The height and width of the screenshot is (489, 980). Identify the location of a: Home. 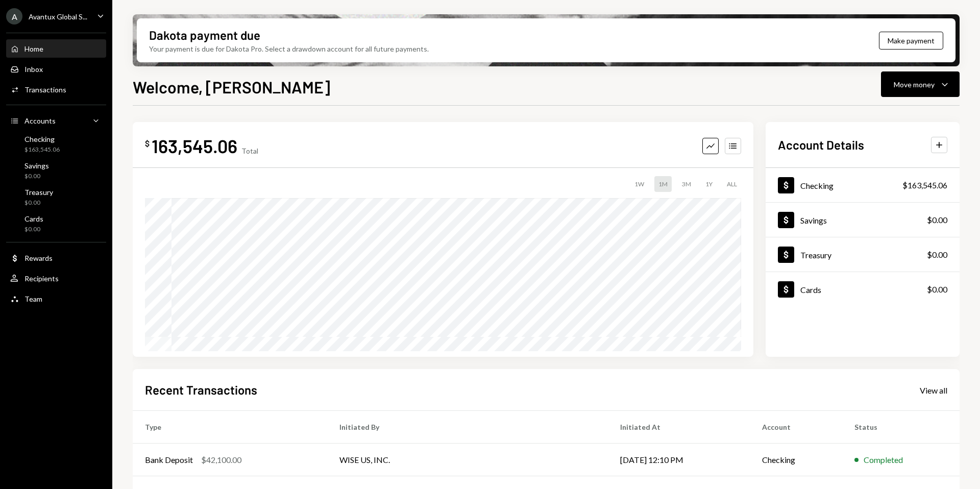
(56, 49).